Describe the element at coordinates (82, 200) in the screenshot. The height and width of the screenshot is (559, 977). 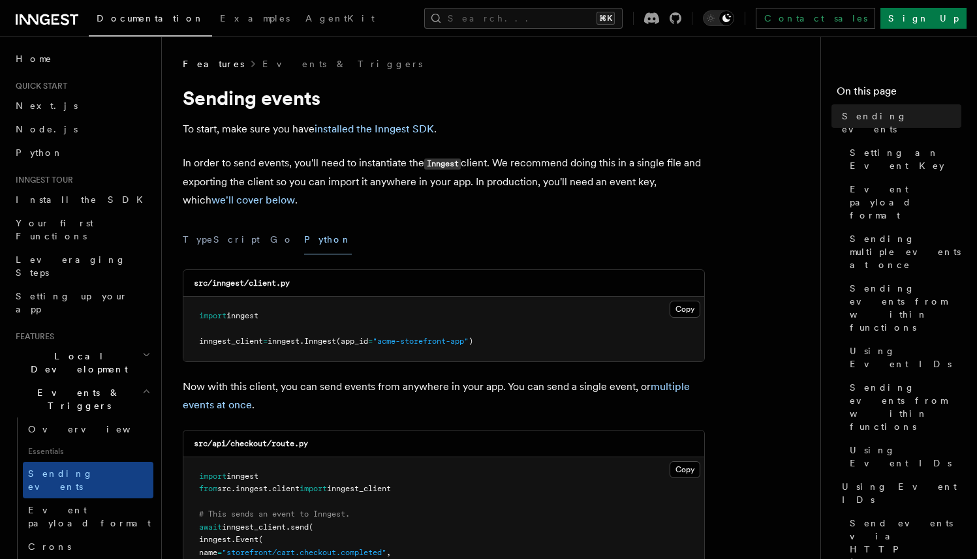
I see `a: Install the SDK` at that location.